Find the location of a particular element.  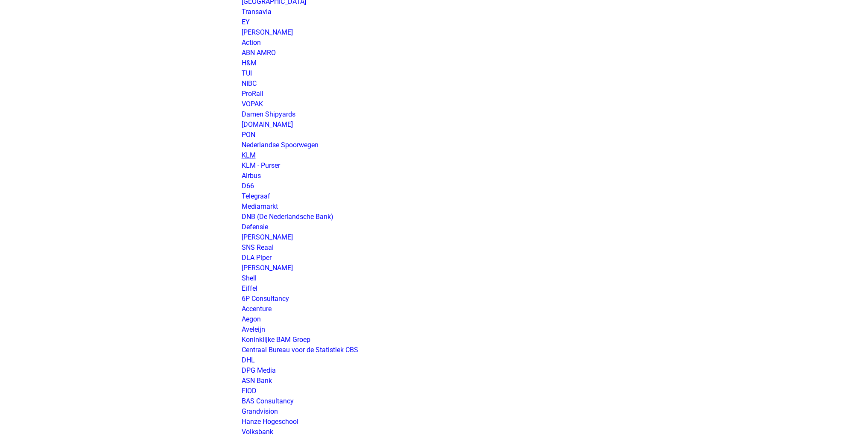

a: Accenture is located at coordinates (256, 309).